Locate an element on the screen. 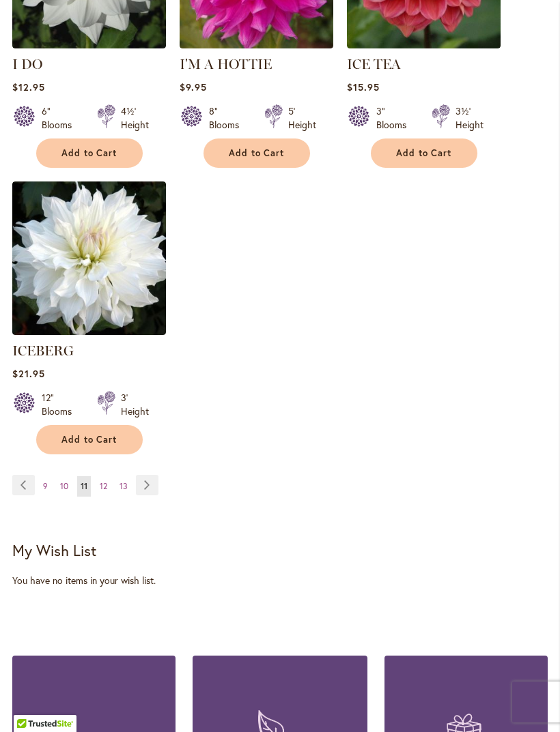  a: I'M A HOTTIE is located at coordinates (225, 64).